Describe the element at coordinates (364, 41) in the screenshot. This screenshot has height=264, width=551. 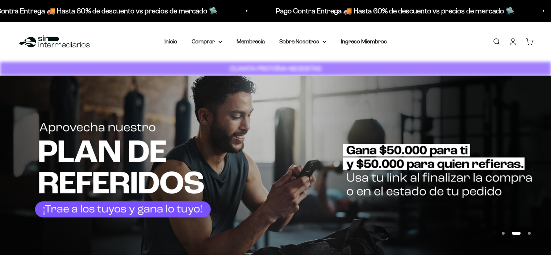
I see `a: Ingreso Miembros` at that location.